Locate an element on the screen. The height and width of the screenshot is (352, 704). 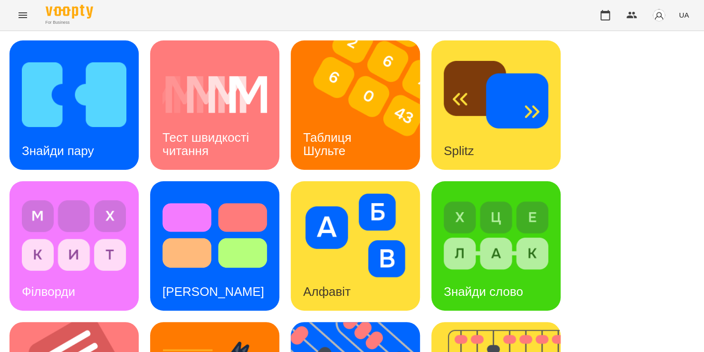
button: Menu is located at coordinates (23, 15).